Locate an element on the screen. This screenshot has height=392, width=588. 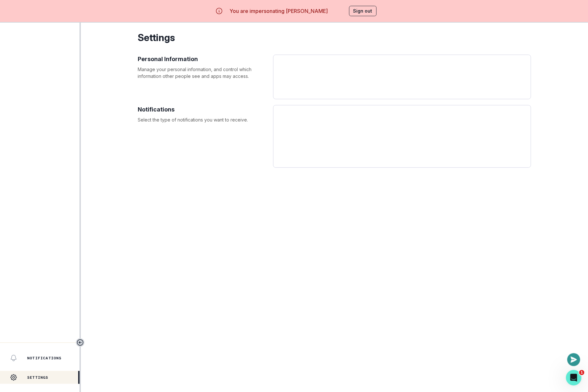
p: Personal Information is located at coordinates (202, 59).